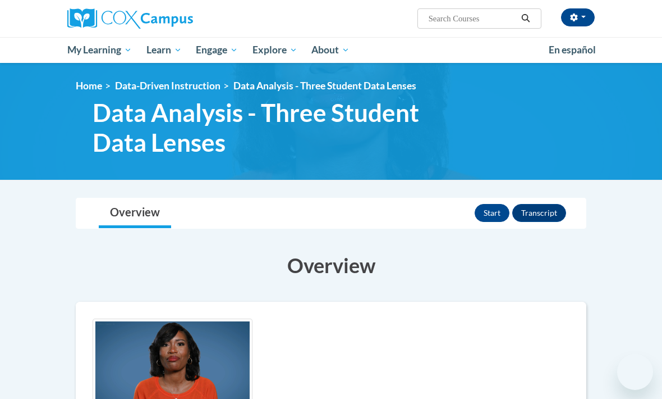  I want to click on a: Learn, so click(164, 50).